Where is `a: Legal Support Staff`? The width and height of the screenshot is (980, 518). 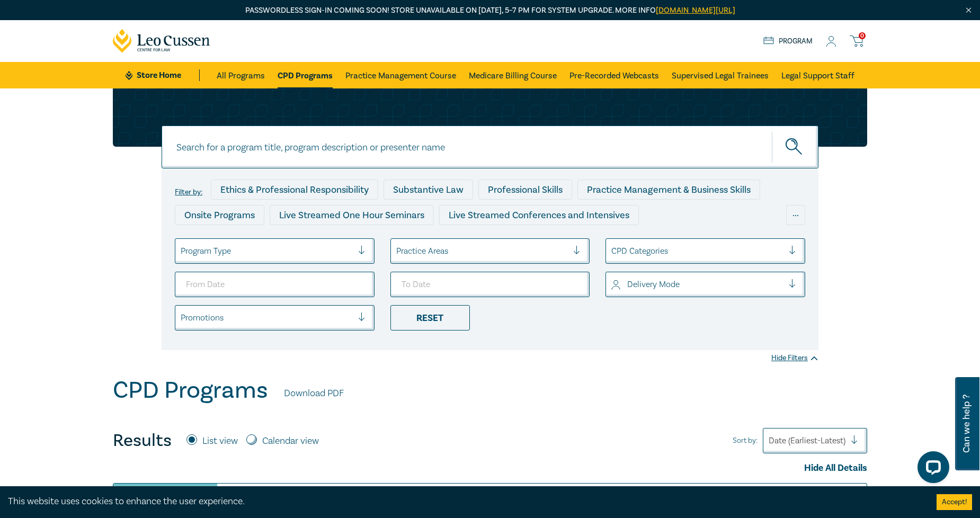
a: Legal Support Staff is located at coordinates (818, 75).